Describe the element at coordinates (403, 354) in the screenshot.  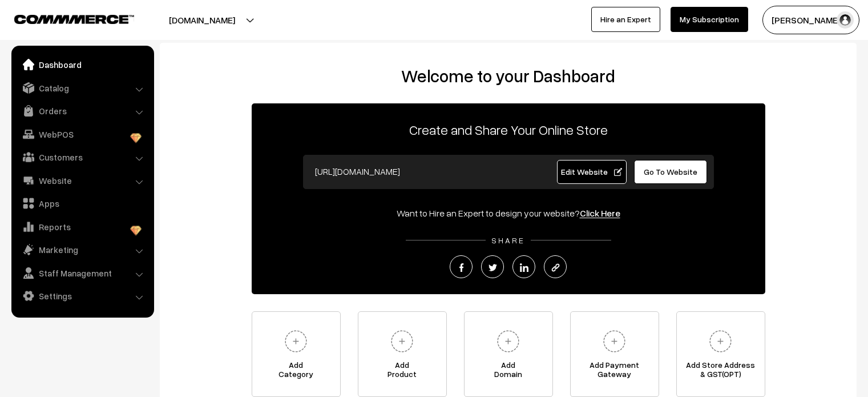
I see `a: AddProduct` at that location.